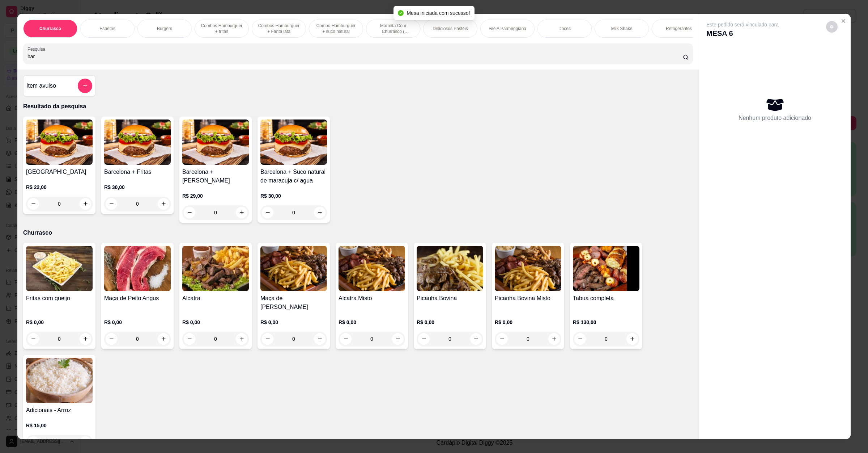 This screenshot has height=453, width=868. I want to click on p: Deliciosos Pastéis, so click(450, 29).